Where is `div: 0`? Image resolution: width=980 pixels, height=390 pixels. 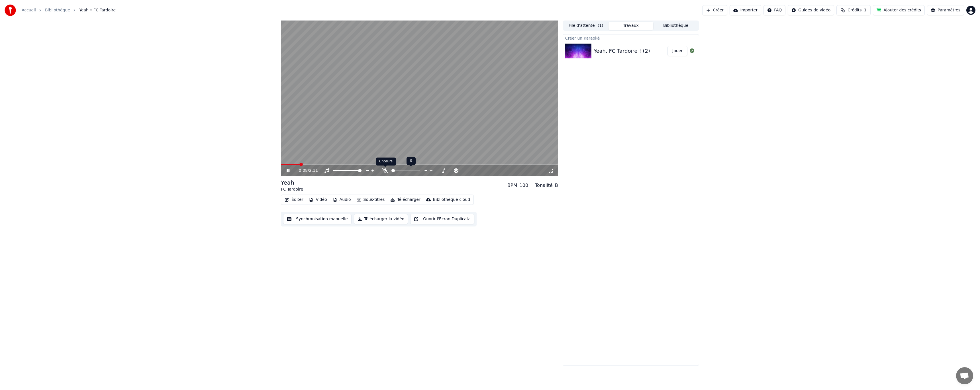
div: 0 is located at coordinates (411, 161).